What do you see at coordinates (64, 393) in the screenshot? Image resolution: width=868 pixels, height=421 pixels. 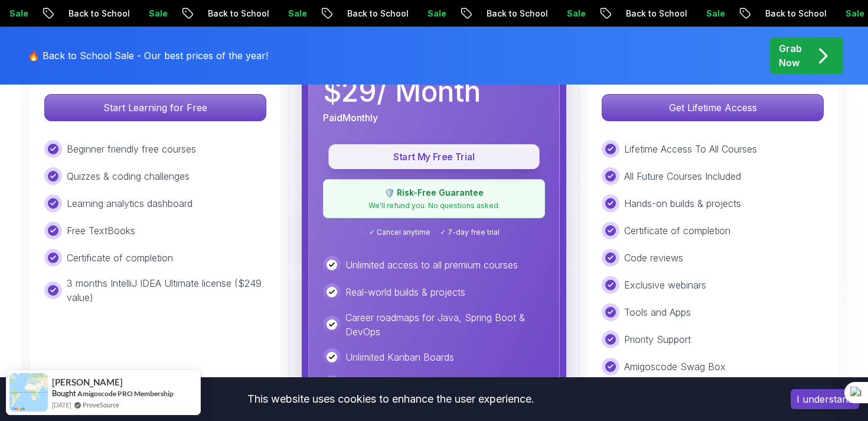 I see `span: Bought` at bounding box center [64, 393].